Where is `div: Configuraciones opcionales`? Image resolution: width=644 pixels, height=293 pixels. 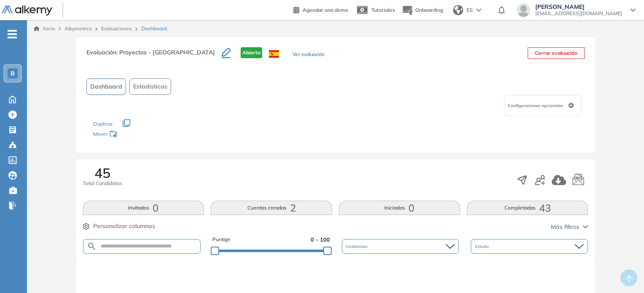
div: Configuraciones opcionales is located at coordinates (543, 105).